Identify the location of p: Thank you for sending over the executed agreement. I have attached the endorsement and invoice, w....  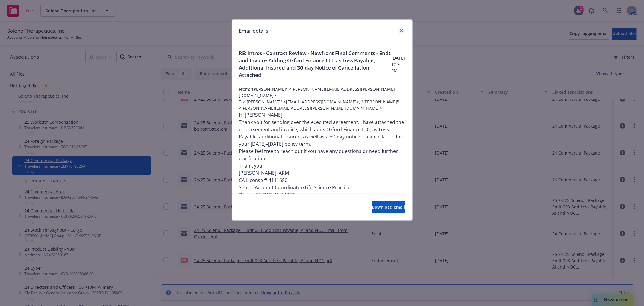
(322, 133).